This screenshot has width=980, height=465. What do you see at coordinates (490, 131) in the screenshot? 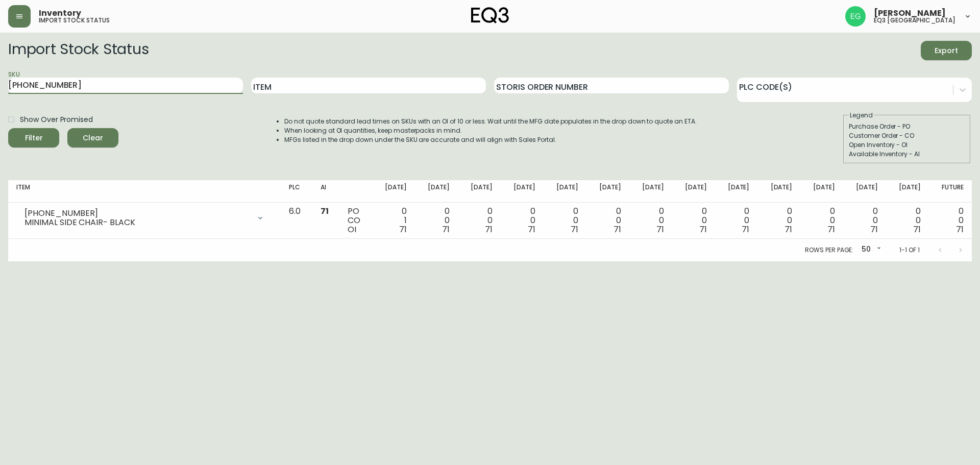
I see `li: When looking at OI quantities, keep masterpacks in mind.` at bounding box center [490, 131].